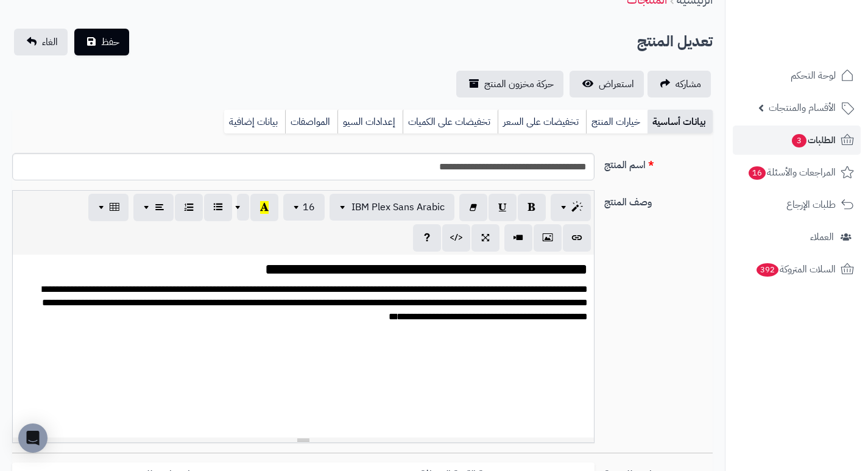 Image resolution: width=868 pixels, height=471 pixels. I want to click on a: بيانات إضافية, so click(255, 122).